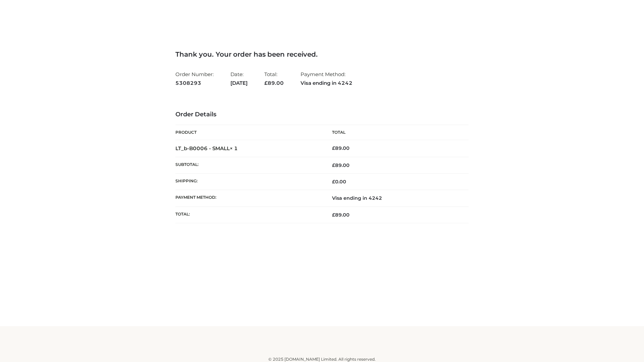  I want to click on li: Date:, so click(239, 78).